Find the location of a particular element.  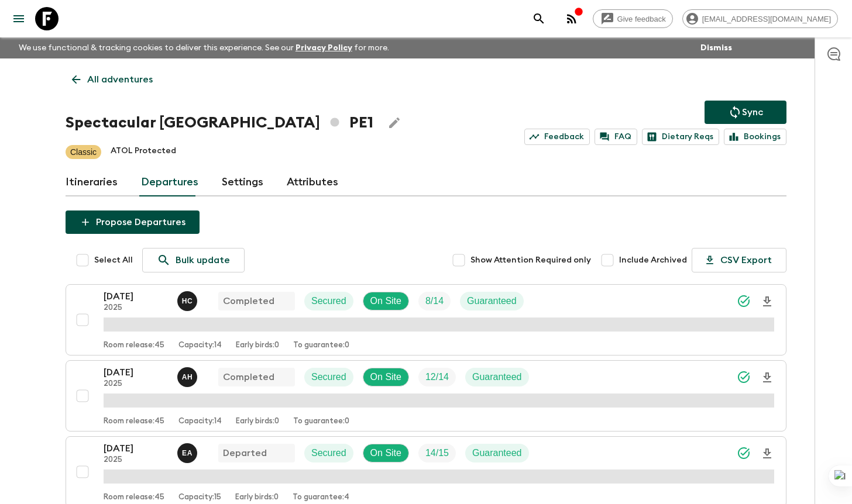

span: Give feedback is located at coordinates (641, 19).